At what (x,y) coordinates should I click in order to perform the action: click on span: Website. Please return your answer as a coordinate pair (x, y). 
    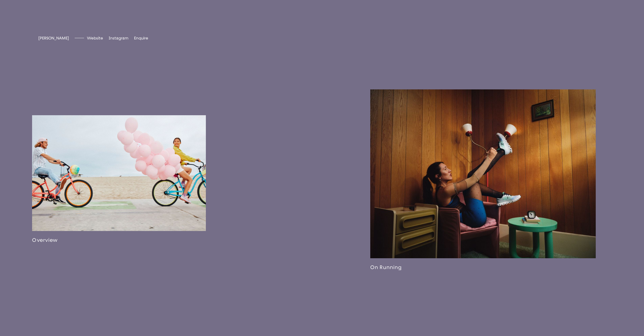
    Looking at the image, I should click on (95, 38).